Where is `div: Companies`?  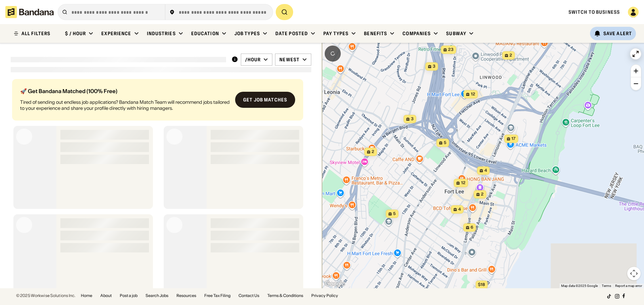
div: Companies is located at coordinates (416, 34).